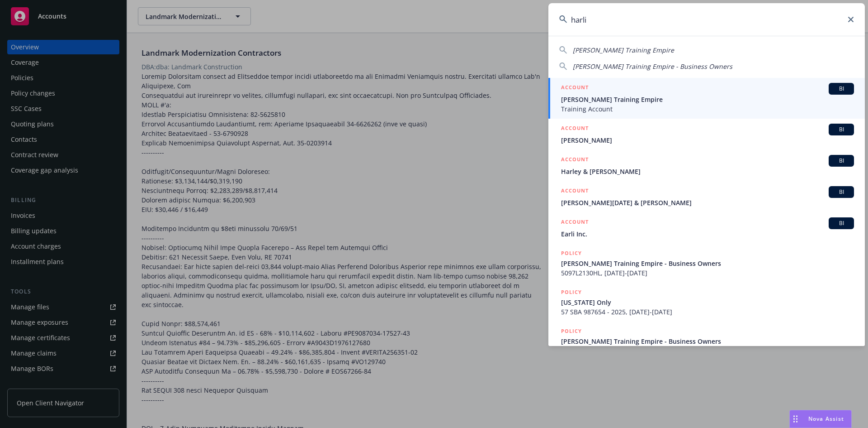 The height and width of the screenshot is (428, 868). Describe the element at coordinates (708, 109) in the screenshot. I see `span: Training Account` at that location.